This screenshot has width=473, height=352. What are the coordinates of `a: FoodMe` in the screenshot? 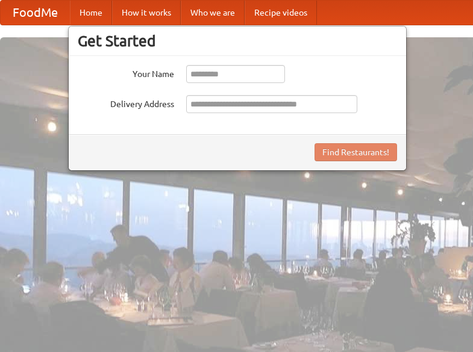 It's located at (35, 13).